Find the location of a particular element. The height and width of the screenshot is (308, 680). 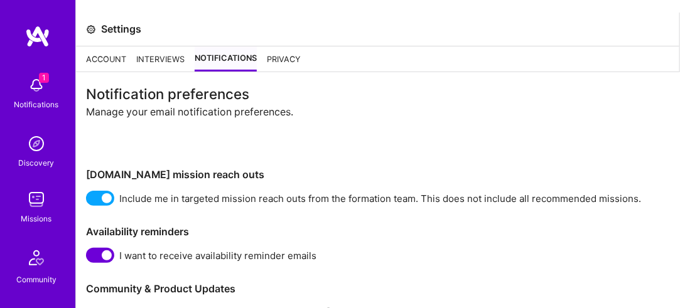

div: Privacy is located at coordinates (284, 59).